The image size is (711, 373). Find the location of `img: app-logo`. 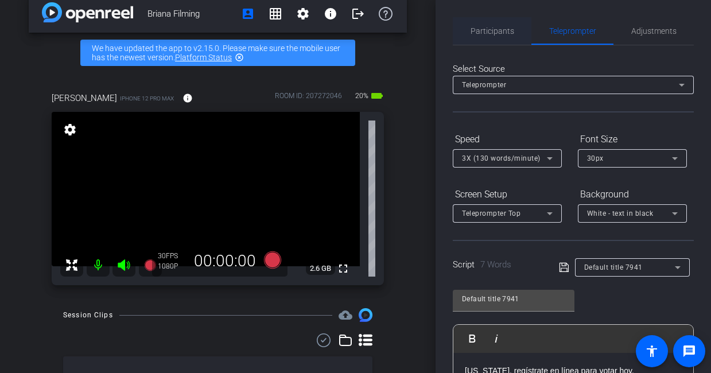

img: app-logo is located at coordinates (87, 12).